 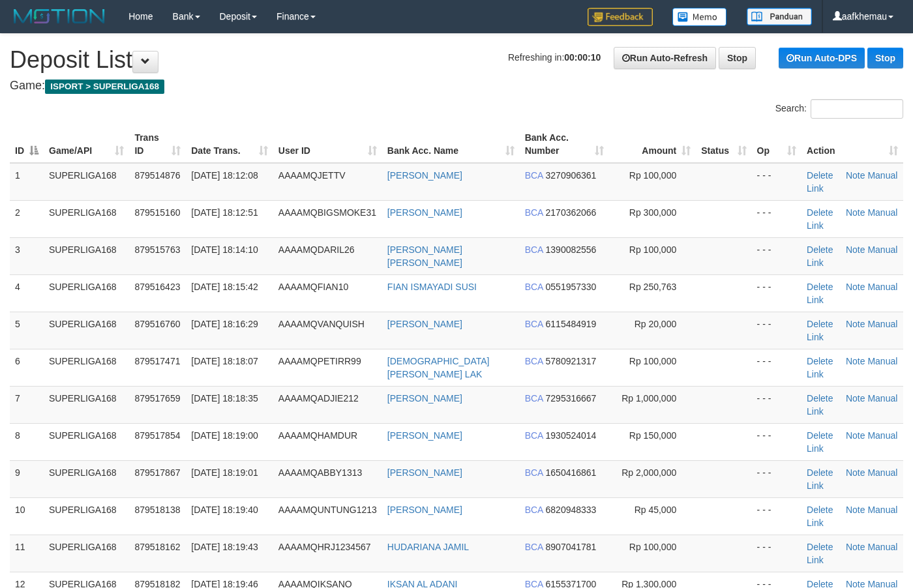 I want to click on span: 879514876, so click(x=157, y=176).